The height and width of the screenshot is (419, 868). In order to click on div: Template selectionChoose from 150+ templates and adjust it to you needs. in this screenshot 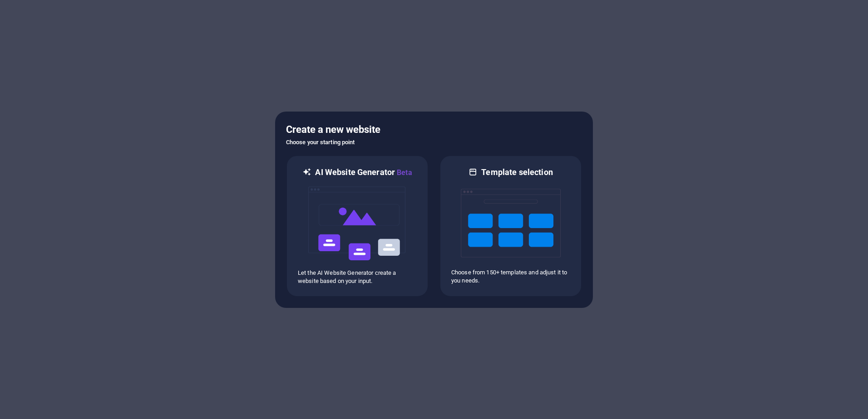, I will do `click(511, 226)`.